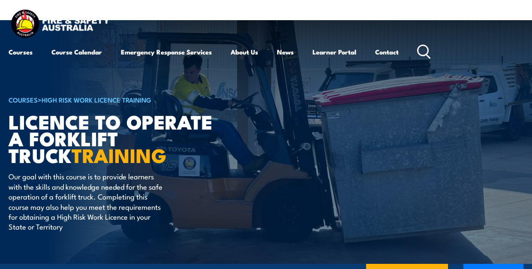  I want to click on h1: Licence to operate a forklift truck, so click(114, 138).